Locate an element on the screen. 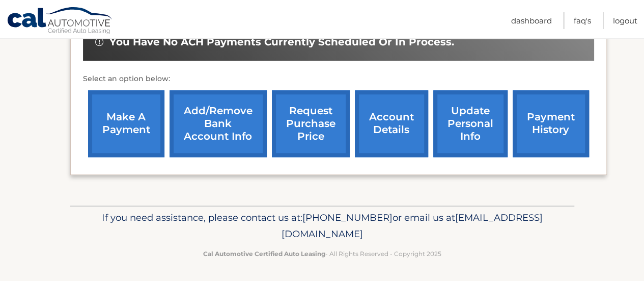 The image size is (644, 281). a: update personal info is located at coordinates (470, 124).